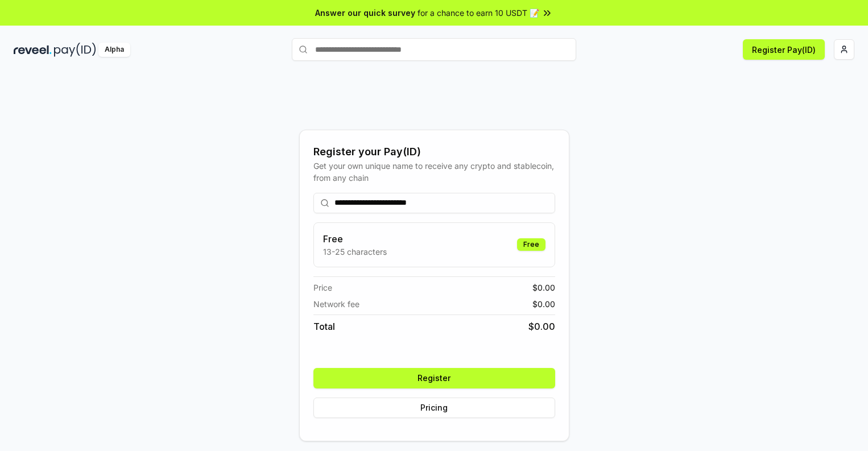 The image size is (868, 451). Describe the element at coordinates (336, 304) in the screenshot. I see `span: Network fee` at that location.